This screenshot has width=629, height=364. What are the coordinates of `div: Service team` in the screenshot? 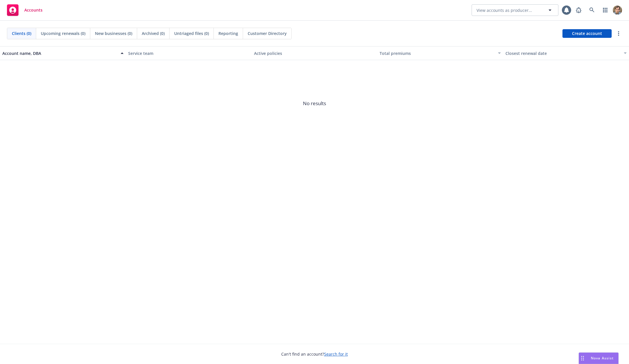 It's located at (188, 53).